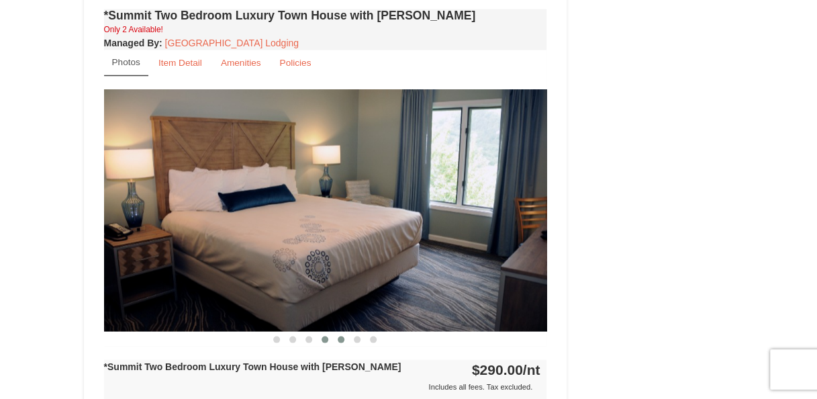  I want to click on a: Amenities, so click(241, 62).